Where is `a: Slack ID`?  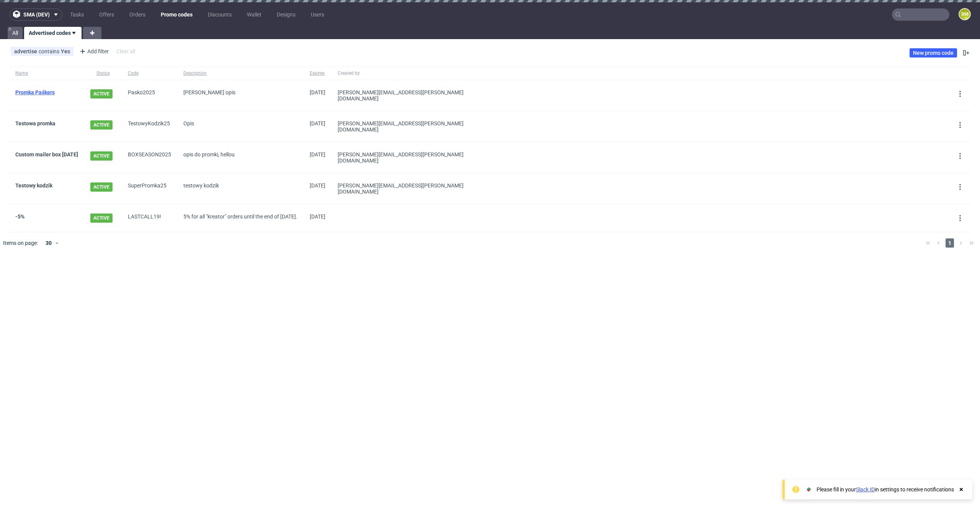 a: Slack ID is located at coordinates (865, 489).